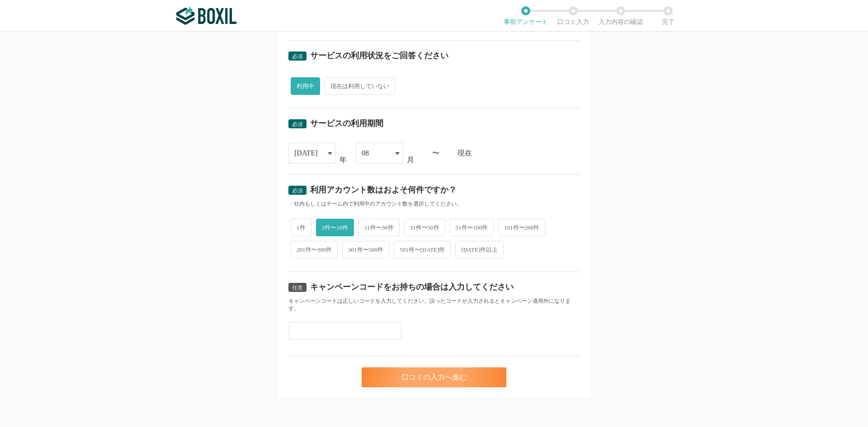  Describe the element at coordinates (206, 16) in the screenshot. I see `img: ボクシルSaaS_ロゴ` at that location.